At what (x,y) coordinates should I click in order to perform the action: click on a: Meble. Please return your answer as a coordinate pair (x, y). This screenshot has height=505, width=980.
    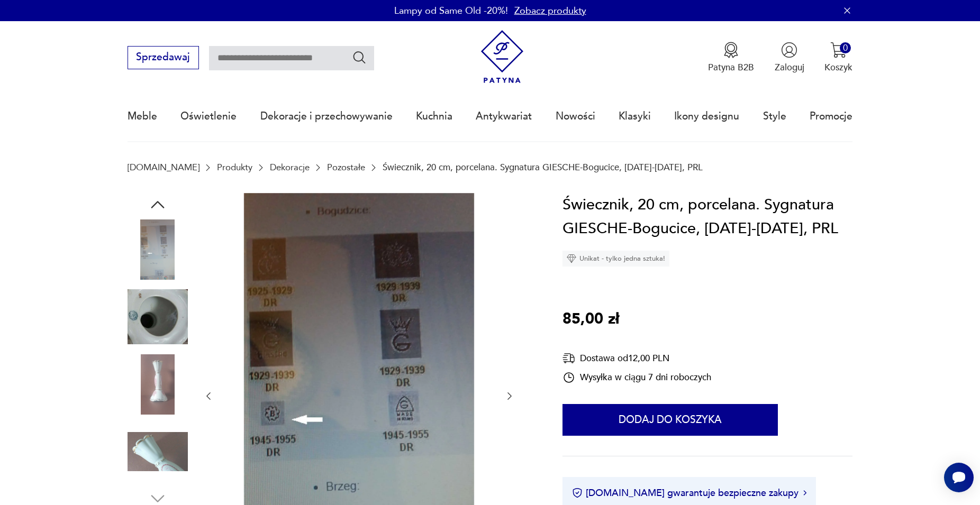
    Looking at the image, I should click on (143, 116).